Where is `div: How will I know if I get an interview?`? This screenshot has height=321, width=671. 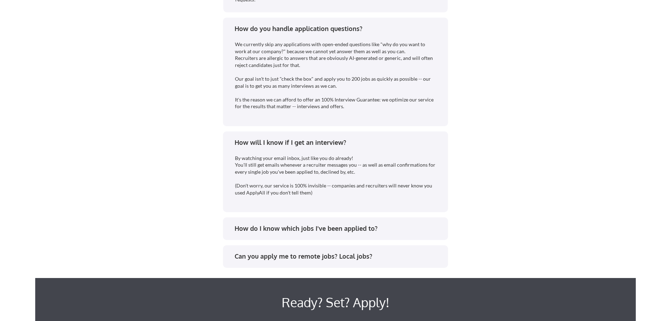
div: How will I know if I get an interview? is located at coordinates (338, 142).